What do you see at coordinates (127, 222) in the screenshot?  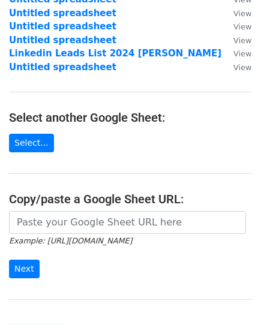 I see `input: Paste your Google Sheet URL here` at bounding box center [127, 222].